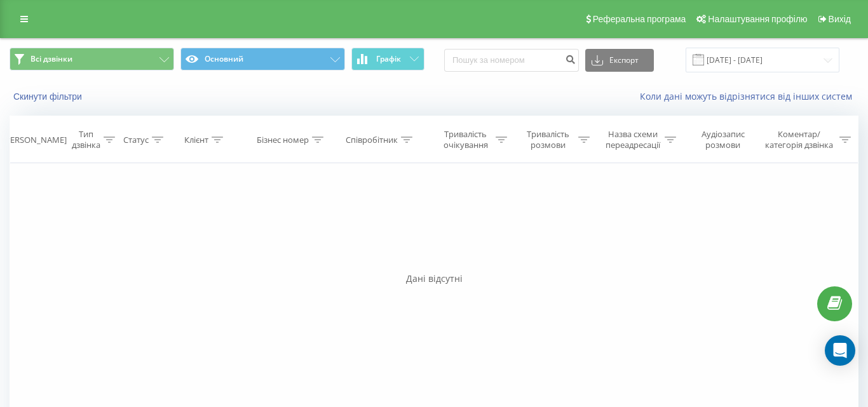  Describe the element at coordinates (91, 59) in the screenshot. I see `button: Всі дзвінки` at that location.